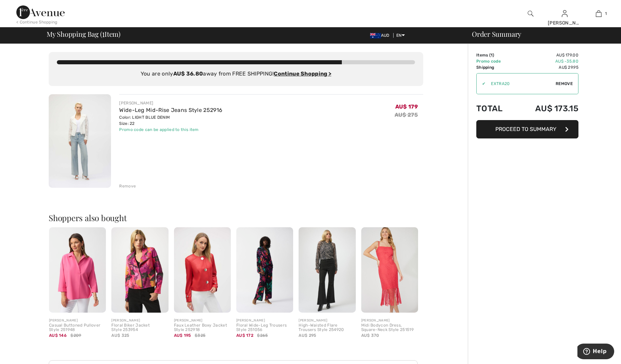 This screenshot has width=621, height=364. What do you see at coordinates (236, 74) in the screenshot?
I see `div: You are only away from FREE SHIPPING!` at bounding box center [236, 74].